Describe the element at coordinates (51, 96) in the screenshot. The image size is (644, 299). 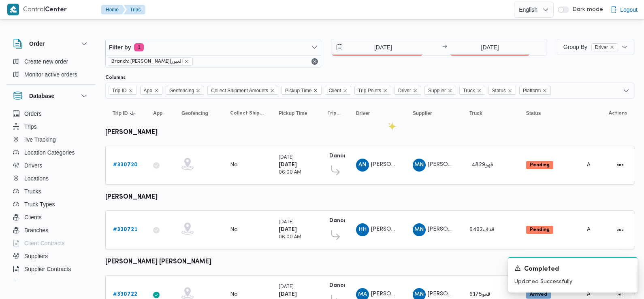
I see `button: Database` at that location.